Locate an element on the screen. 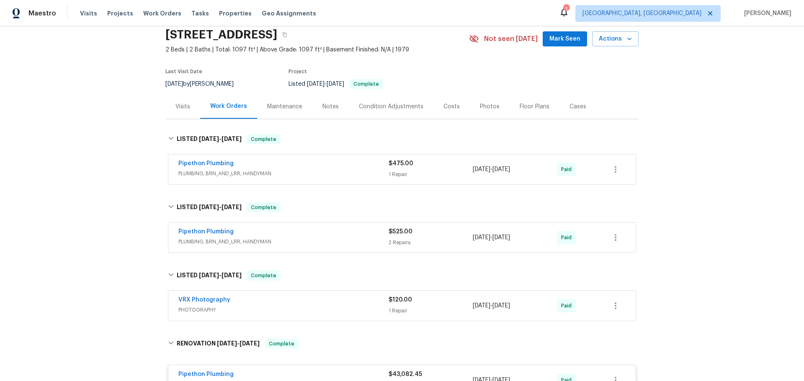  span: Visits is located at coordinates (88, 13).